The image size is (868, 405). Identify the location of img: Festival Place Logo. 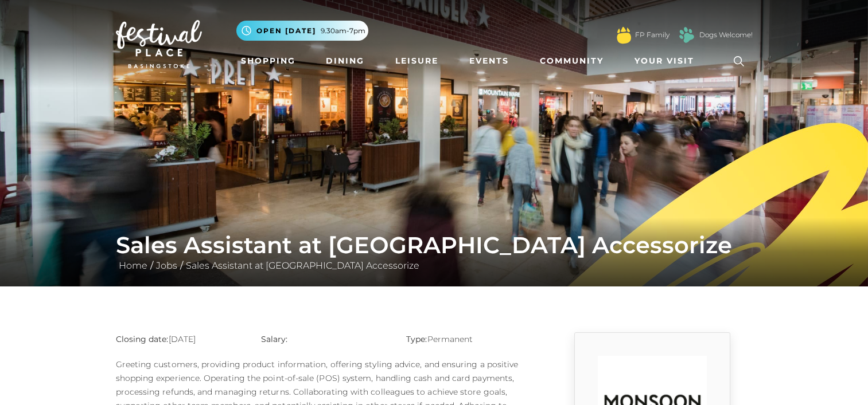
(159, 44).